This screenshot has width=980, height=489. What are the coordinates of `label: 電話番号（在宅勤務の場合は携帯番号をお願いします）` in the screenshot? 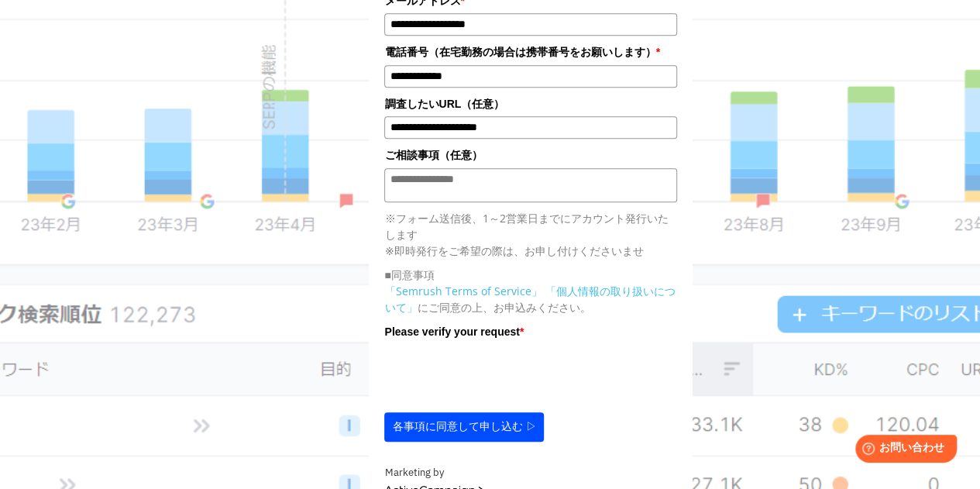 It's located at (530, 52).